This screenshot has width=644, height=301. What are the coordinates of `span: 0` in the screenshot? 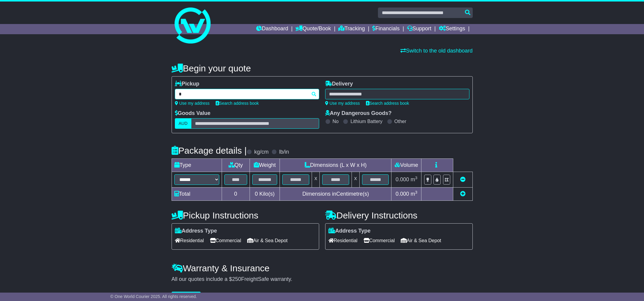 It's located at (256, 194).